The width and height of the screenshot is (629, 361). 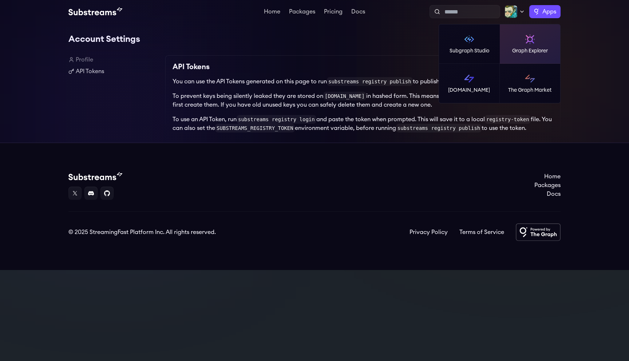 I want to click on p: The Graph Market, so click(x=530, y=90).